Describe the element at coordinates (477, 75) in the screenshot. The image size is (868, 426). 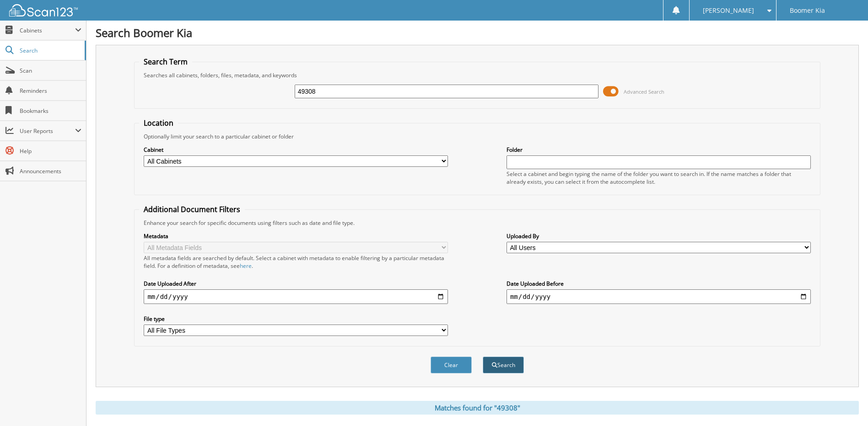
I see `div: Searches all cabinets, folders, files, metadata, and keywords` at that location.